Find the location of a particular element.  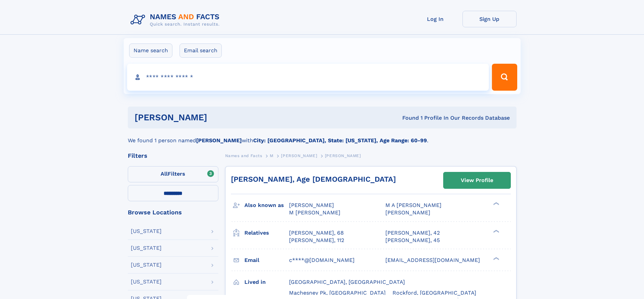

label: Name search is located at coordinates (151, 51).